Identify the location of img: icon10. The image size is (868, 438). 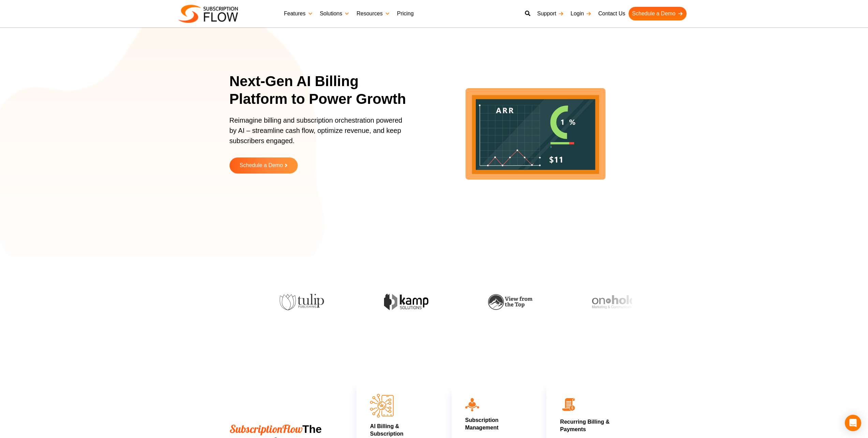
(472, 404).